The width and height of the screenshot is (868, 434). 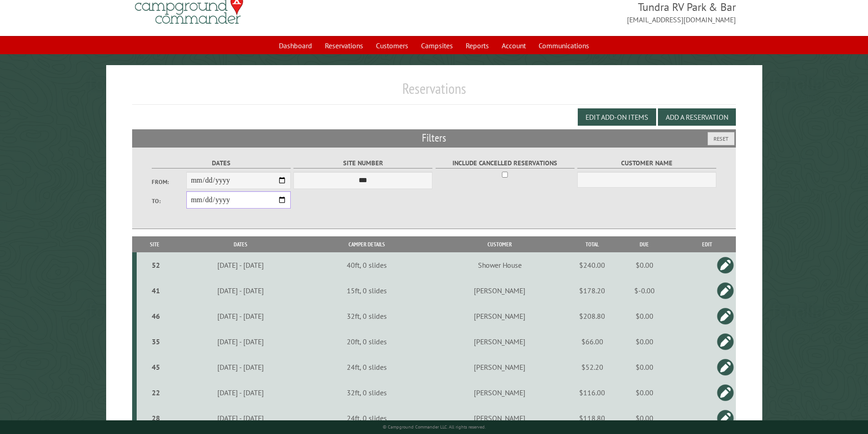 I want to click on div: 46, so click(x=156, y=316).